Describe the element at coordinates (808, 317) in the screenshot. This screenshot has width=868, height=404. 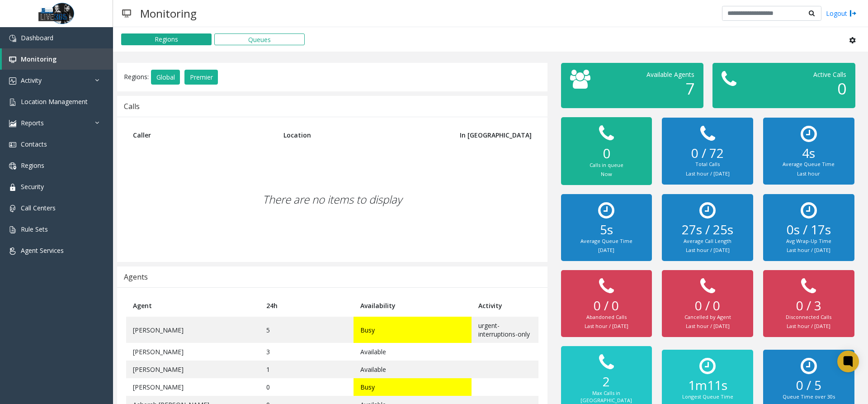
I see `div: Disconnected Calls` at that location.